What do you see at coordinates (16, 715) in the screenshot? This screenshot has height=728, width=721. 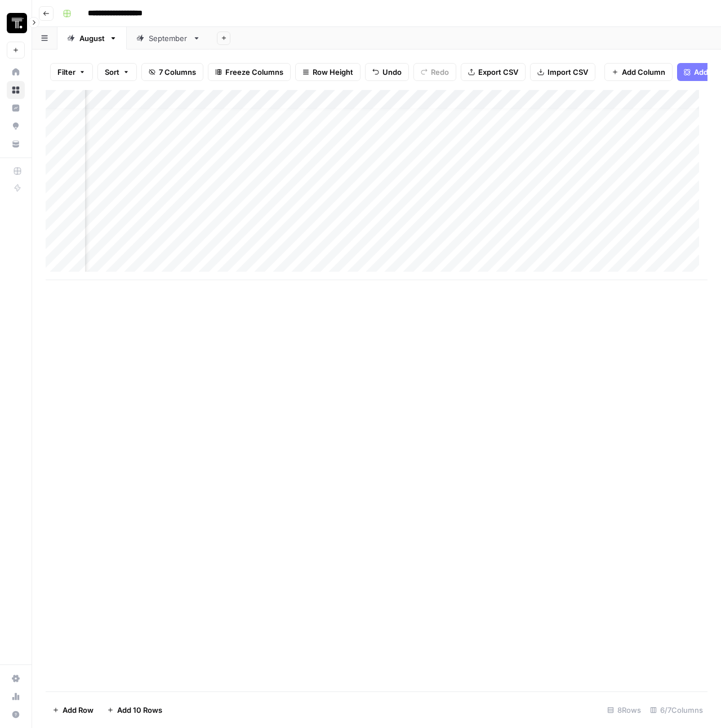 I see `button: Help + Support` at bounding box center [16, 715].